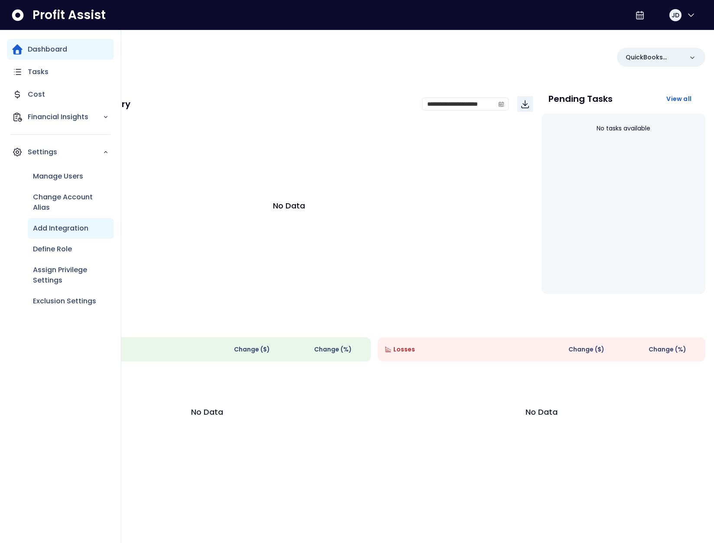  What do you see at coordinates (36, 94) in the screenshot?
I see `p: Cost` at bounding box center [36, 94].